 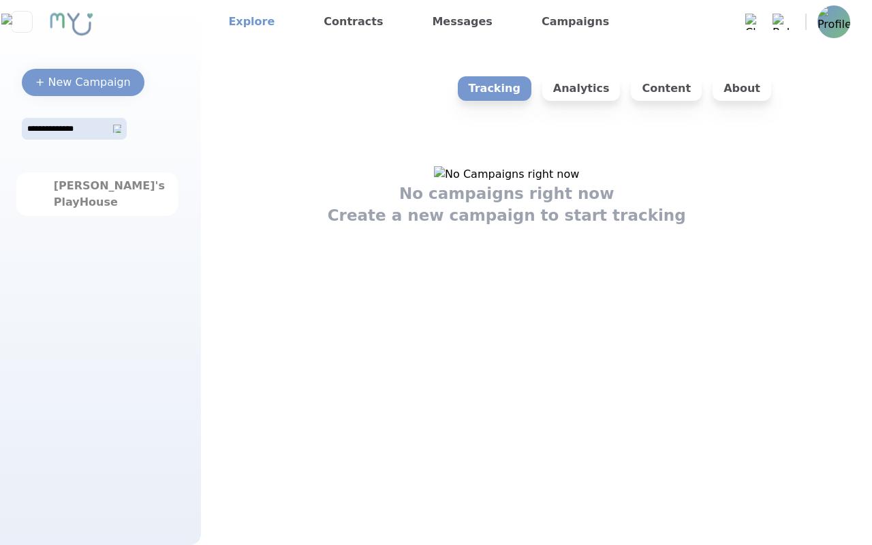 I want to click on img: Chat, so click(x=754, y=22).